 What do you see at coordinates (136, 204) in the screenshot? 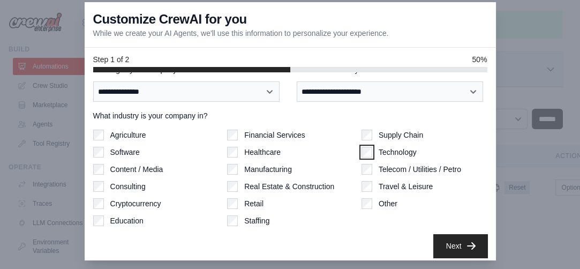
I see `label: Cryptocurrency` at bounding box center [136, 204].